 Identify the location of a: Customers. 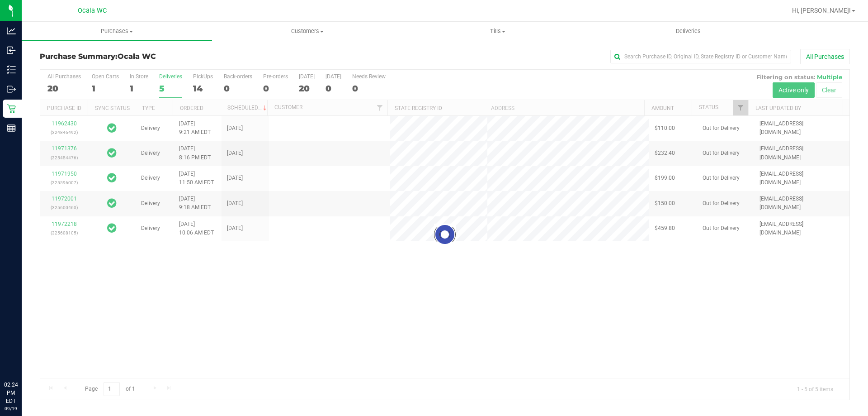
(307, 32).